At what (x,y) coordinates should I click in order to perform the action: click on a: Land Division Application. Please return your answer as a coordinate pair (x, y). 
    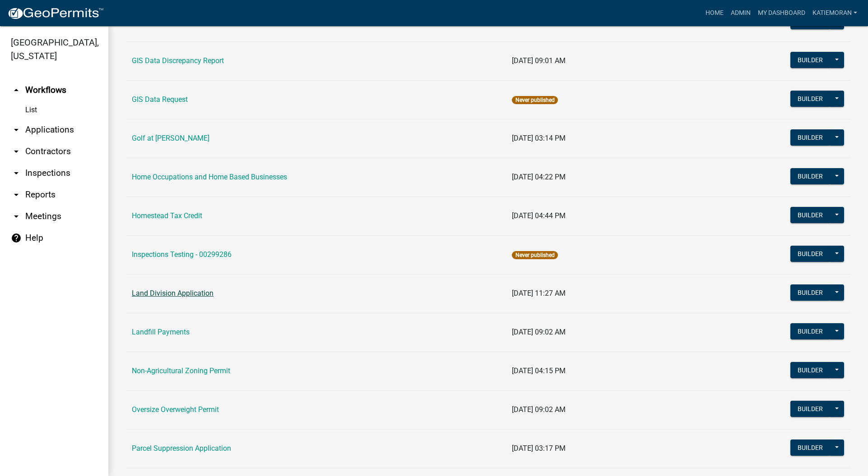
    Looking at the image, I should click on (172, 293).